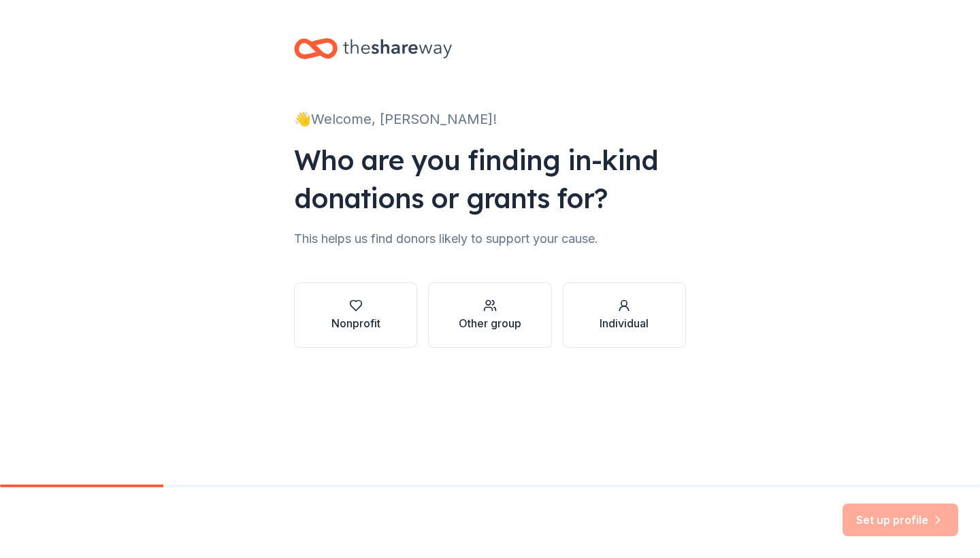 This screenshot has width=980, height=558. Describe the element at coordinates (490, 179) in the screenshot. I see `div: Who are you finding in-kind donations or grants for?` at that location.